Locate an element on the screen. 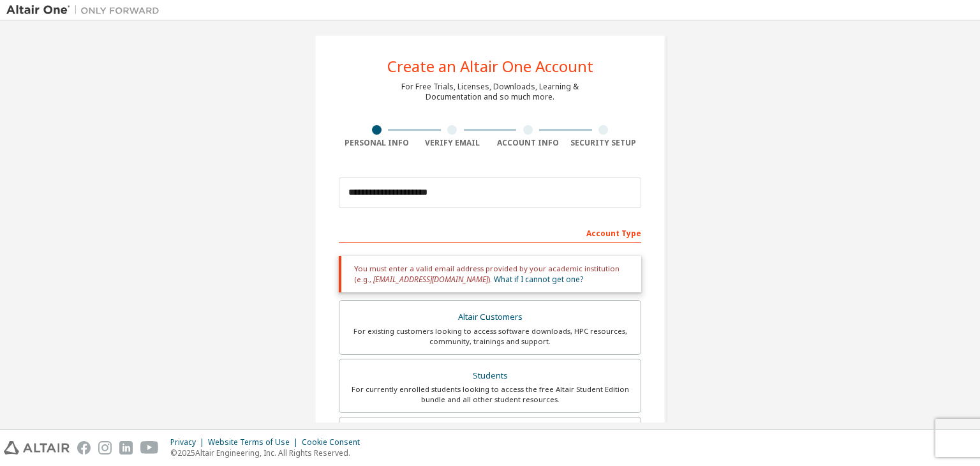 The width and height of the screenshot is (980, 466). div: For existing customers looking to access software downloads, HPC resources, community, trainings ... is located at coordinates (490, 336).